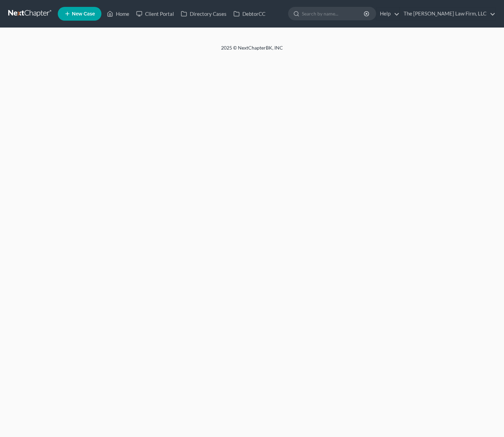 This screenshot has width=504, height=437. I want to click on a: Client Portal, so click(155, 13).